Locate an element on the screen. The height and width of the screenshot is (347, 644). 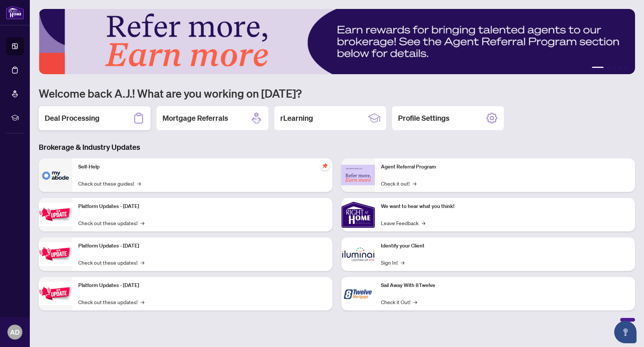
a: Check it Out!→ is located at coordinates (398, 302).